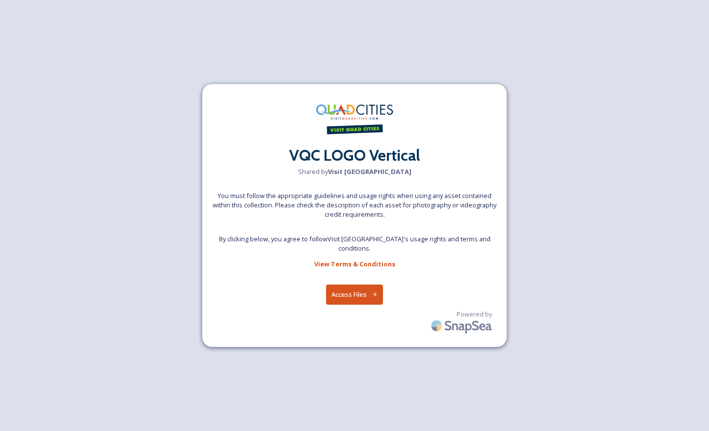 The image size is (709, 431). Describe the element at coordinates (354, 205) in the screenshot. I see `span: You must follow the appropriate guidelines and usage rights when using any asset contained within...` at that location.